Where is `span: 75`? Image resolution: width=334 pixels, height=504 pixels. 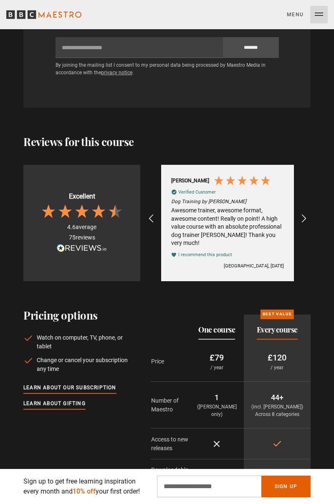
span: 75 is located at coordinates (72, 237).